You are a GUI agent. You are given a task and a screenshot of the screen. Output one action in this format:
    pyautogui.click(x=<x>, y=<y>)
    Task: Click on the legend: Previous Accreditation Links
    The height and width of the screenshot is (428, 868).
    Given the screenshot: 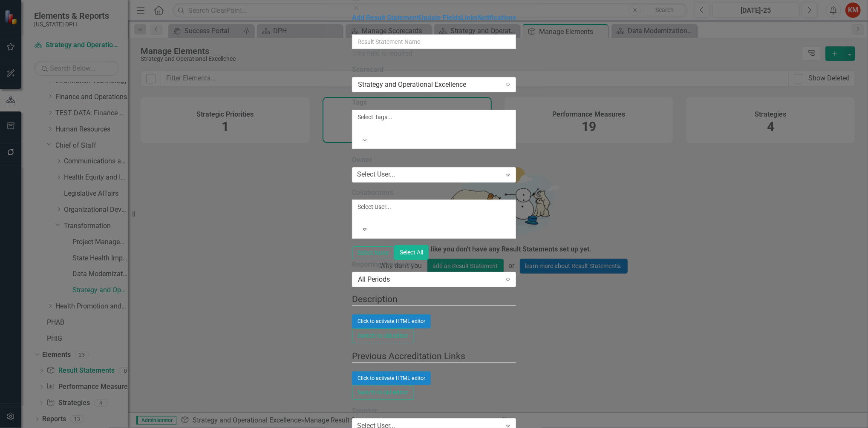 What is the action you would take?
    pyautogui.click(x=434, y=357)
    